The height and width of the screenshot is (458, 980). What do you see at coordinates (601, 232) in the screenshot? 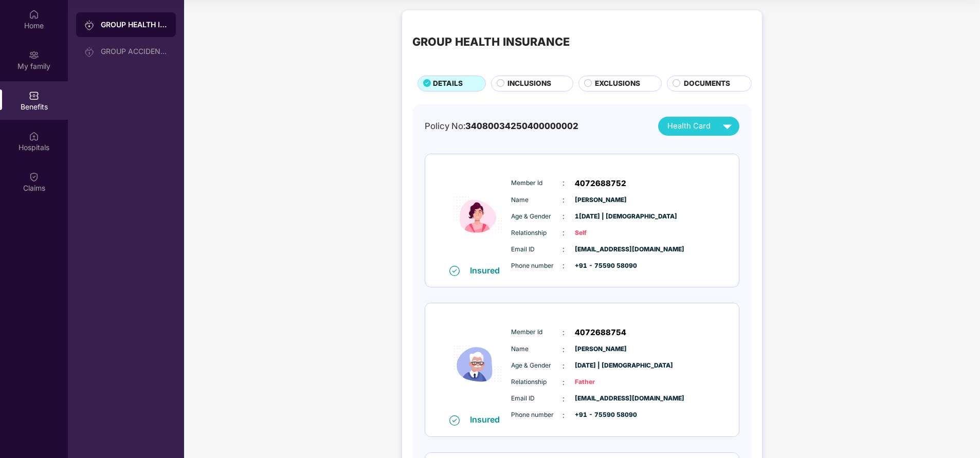
I see `span: Self` at bounding box center [601, 232].